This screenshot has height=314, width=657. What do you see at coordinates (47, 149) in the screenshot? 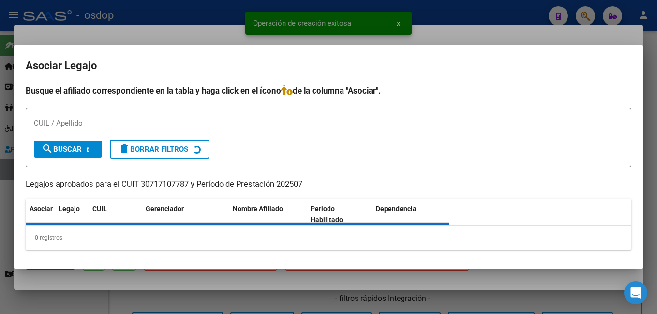
I see `mat-icon: search` at bounding box center [47, 149].